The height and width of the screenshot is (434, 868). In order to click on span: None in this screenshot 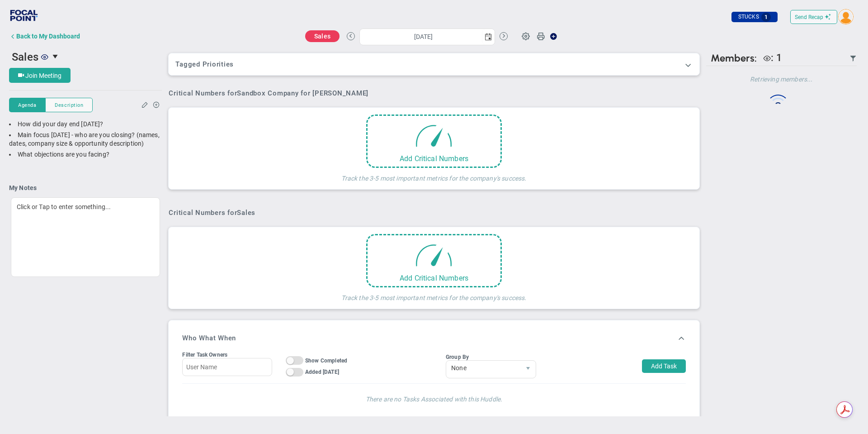, I will do `click(483, 369)`.